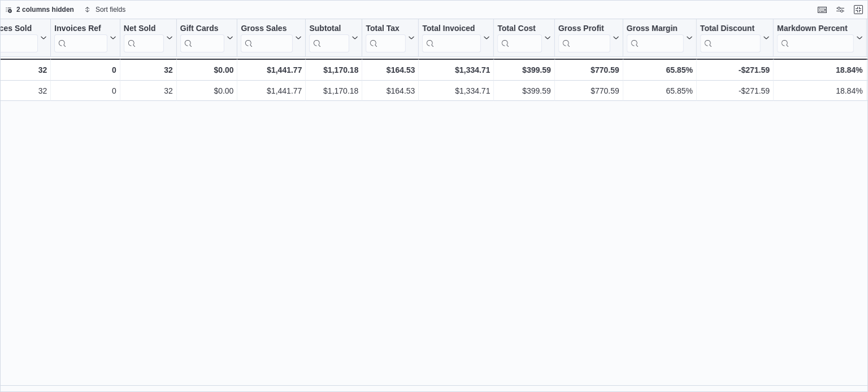  What do you see at coordinates (105, 10) in the screenshot?
I see `button: Sort fields` at bounding box center [105, 10].